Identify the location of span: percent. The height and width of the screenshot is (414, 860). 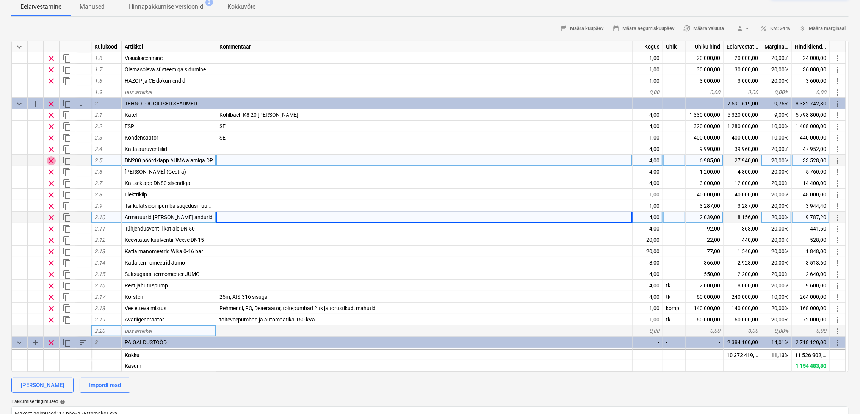
(764, 28).